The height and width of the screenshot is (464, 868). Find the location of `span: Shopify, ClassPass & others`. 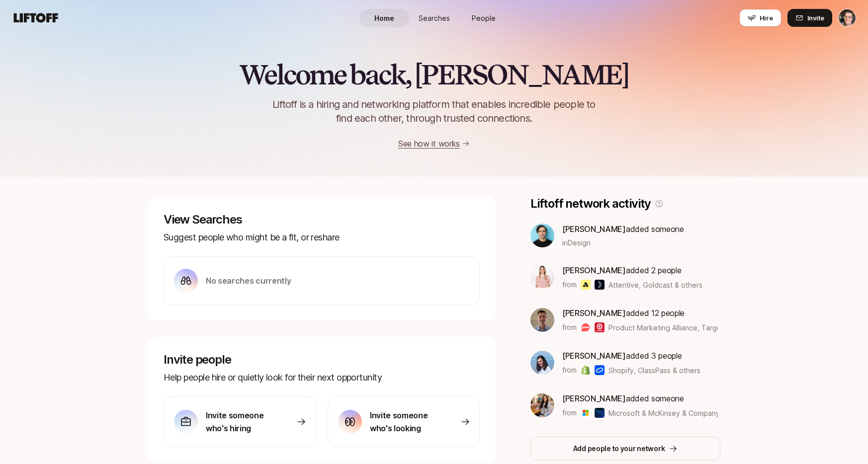

span: Shopify, ClassPass & others is located at coordinates (654, 371).